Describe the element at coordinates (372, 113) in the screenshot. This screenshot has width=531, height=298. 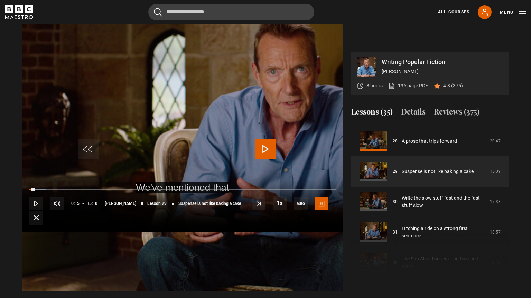
I see `button: Lessons (35)` at that location.